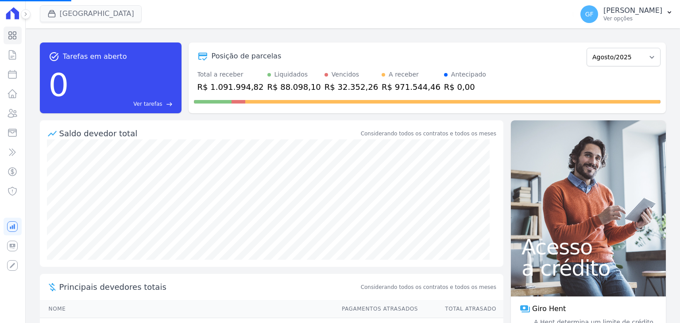 The width and height of the screenshot is (680, 323). I want to click on span: task_alt, so click(54, 57).